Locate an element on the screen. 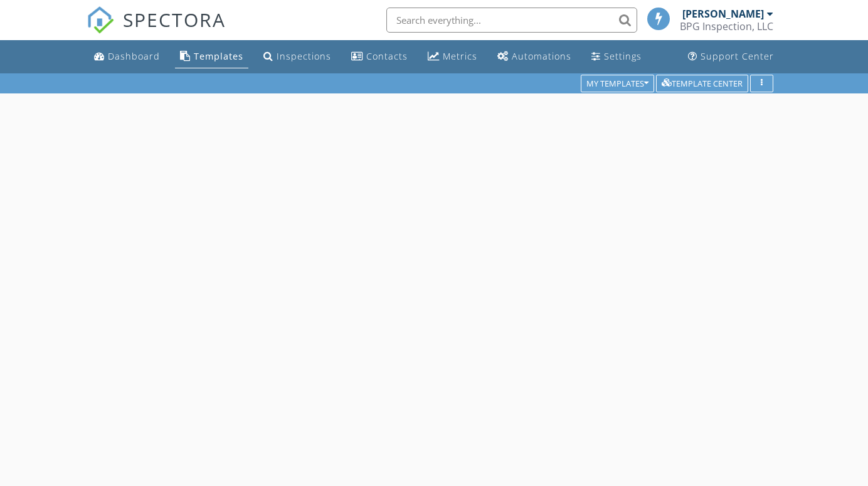 The width and height of the screenshot is (868, 486). div: BPG Inspection, LLC is located at coordinates (726, 26).